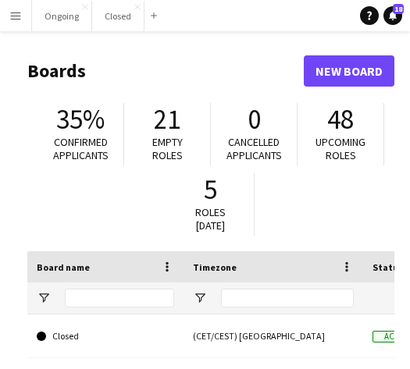 The height and width of the screenshot is (369, 410). What do you see at coordinates (80, 119) in the screenshot?
I see `span: 35%` at bounding box center [80, 119].